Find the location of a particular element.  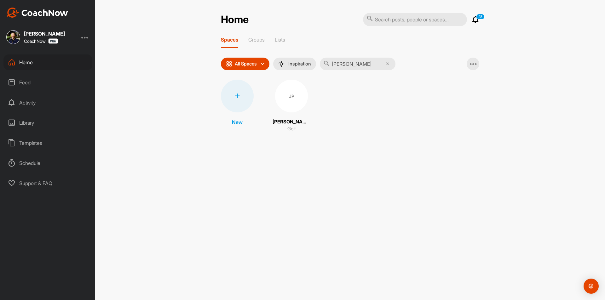

div: Feed is located at coordinates (48, 83).